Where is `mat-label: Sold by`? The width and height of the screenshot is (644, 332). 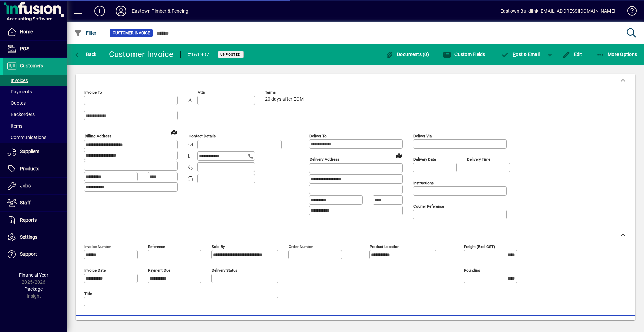 mat-label: Sold by is located at coordinates (218, 246).